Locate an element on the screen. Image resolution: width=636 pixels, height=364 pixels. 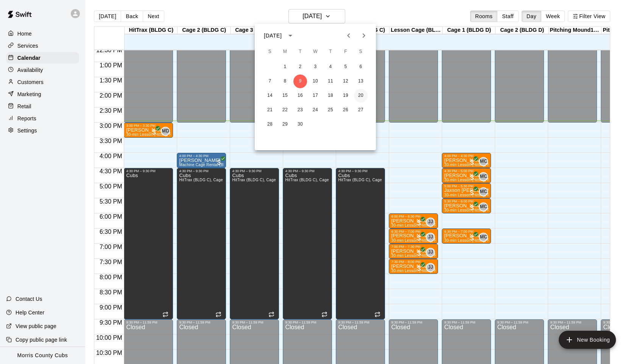
button: 5 is located at coordinates (346, 67).